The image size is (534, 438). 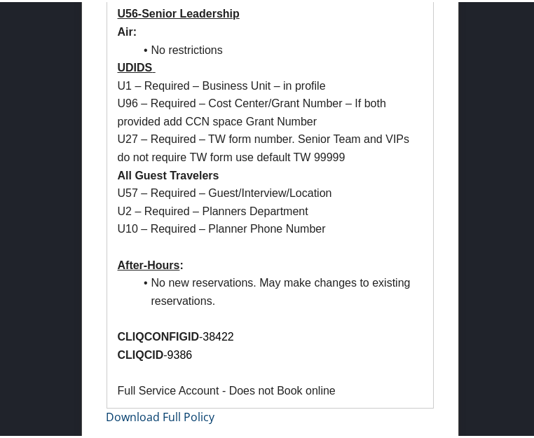 What do you see at coordinates (278, 48) in the screenshot?
I see `li: No restrictions` at bounding box center [278, 48].